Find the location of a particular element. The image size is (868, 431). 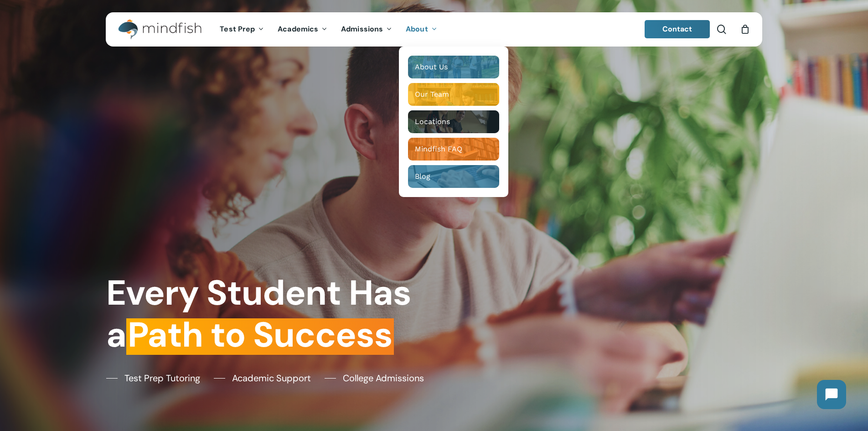

span: Locations is located at coordinates (432, 122).